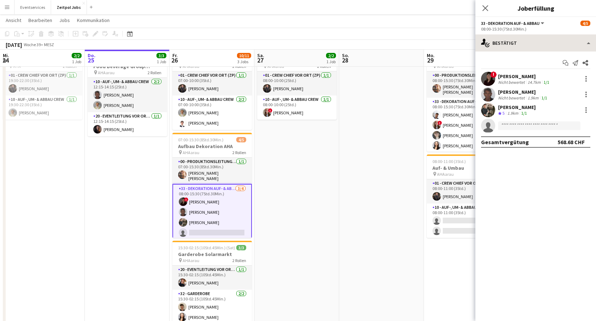  I want to click on div: 3 Jobs, so click(244, 61).